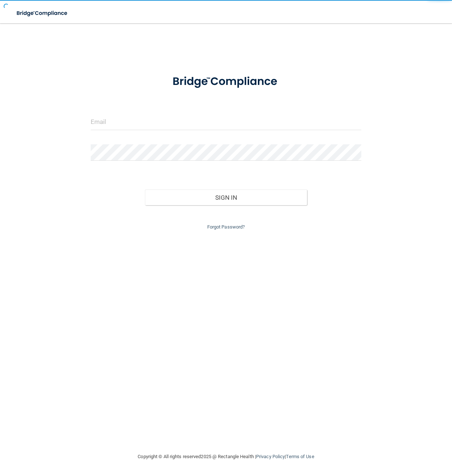 The width and height of the screenshot is (452, 476). I want to click on button: Sign In, so click(226, 198).